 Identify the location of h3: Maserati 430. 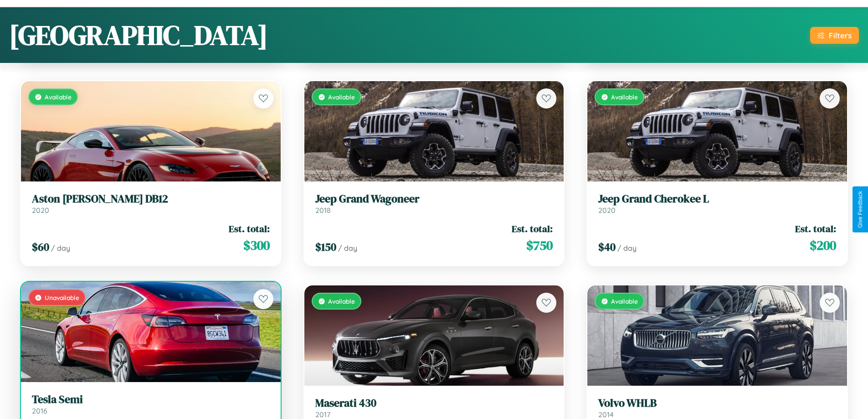
(434, 403).